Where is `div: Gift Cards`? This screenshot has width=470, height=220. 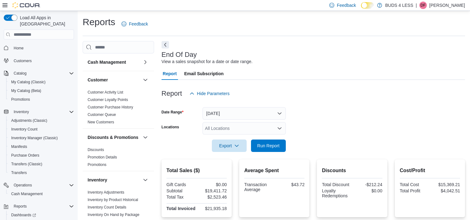 div: Gift Cards is located at coordinates (181, 184).